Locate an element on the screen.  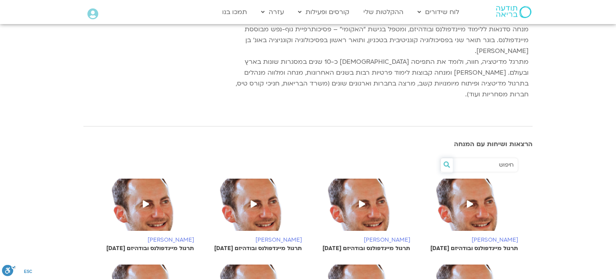
h3: הרצאות ושיחות עם המנחה is located at coordinates (308, 144).